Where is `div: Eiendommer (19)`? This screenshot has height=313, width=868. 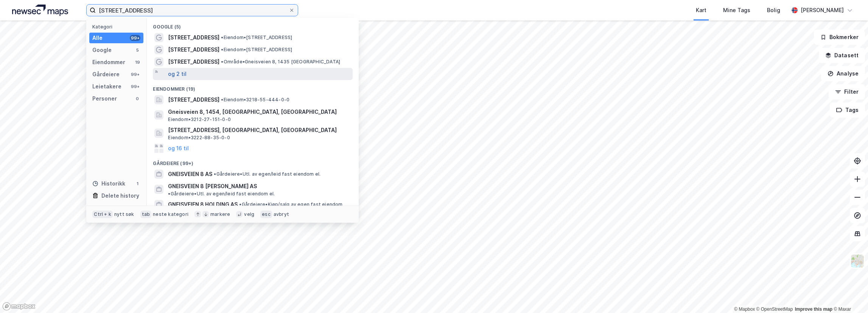
div: Eiendommer (19) is located at coordinates (253, 86).